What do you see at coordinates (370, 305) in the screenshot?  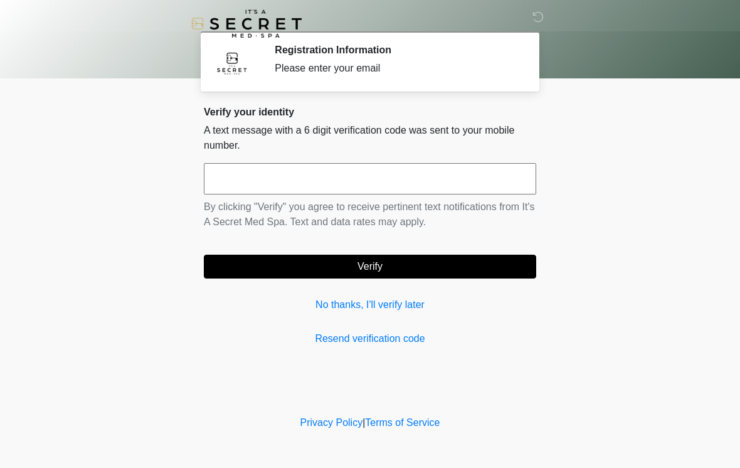 I see `a: No thanks, I'll verify later` at bounding box center [370, 305].